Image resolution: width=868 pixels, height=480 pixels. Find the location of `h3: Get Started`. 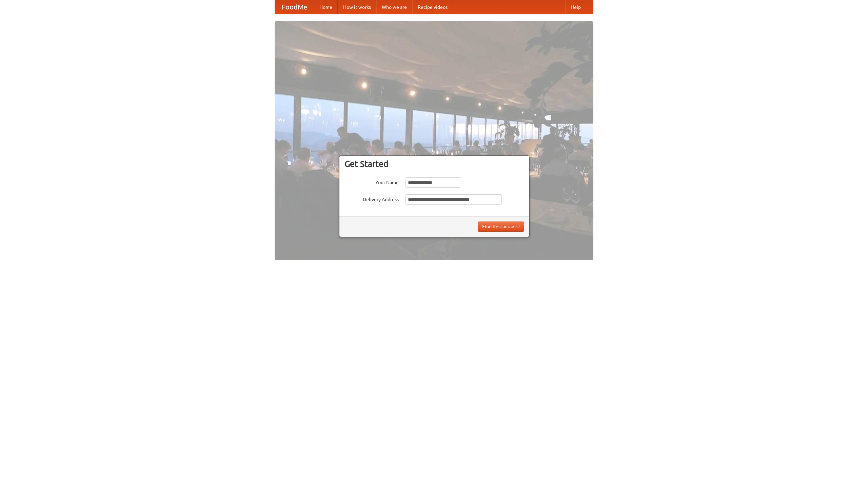

h3: Get Started is located at coordinates (434, 164).